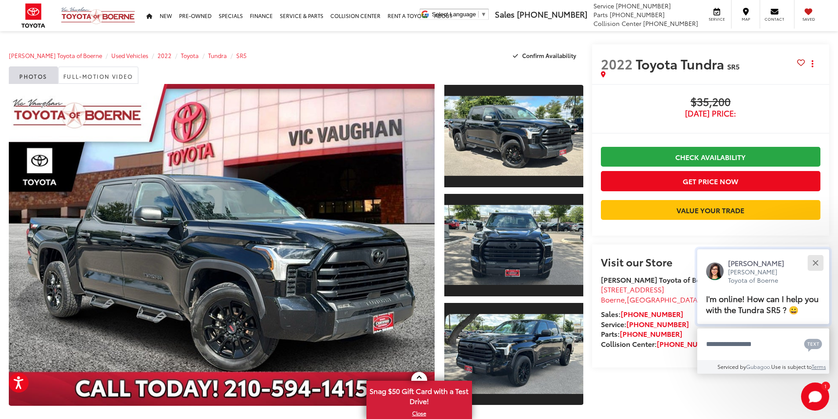  Describe the element at coordinates (791, 366) in the screenshot. I see `span: Use is subject to` at that location.